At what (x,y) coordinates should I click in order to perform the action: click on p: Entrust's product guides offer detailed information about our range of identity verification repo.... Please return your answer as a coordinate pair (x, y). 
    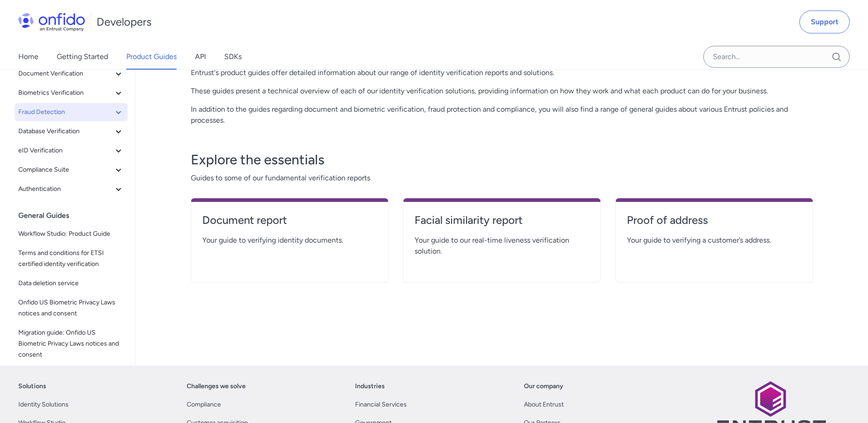
    Looking at the image, I should click on (502, 73).